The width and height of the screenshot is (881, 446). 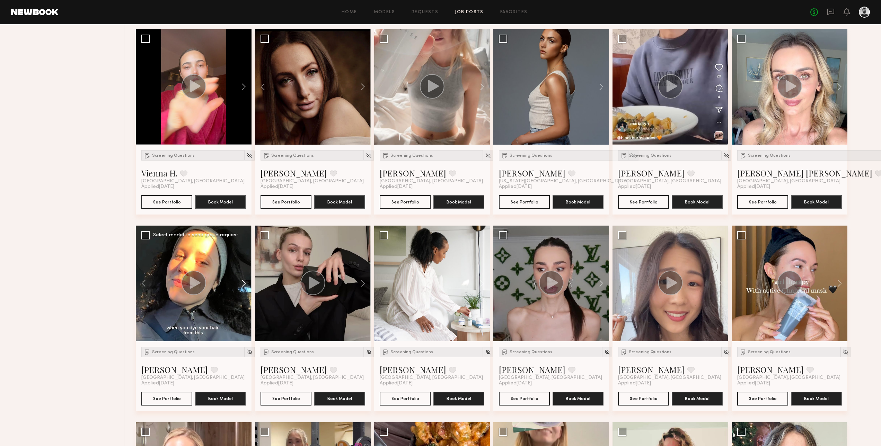 What do you see at coordinates (159, 173) in the screenshot?
I see `a: Vienna H.` at bounding box center [159, 173].